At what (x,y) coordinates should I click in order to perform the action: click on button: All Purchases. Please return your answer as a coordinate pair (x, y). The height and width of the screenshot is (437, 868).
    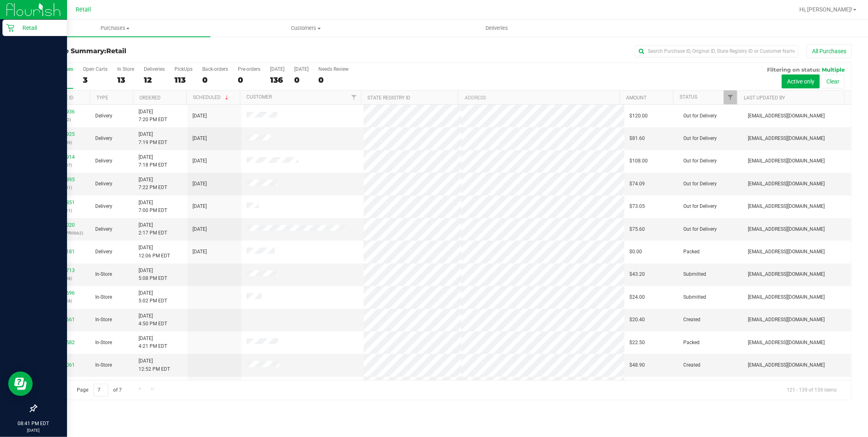
    Looking at the image, I should click on (829, 51).